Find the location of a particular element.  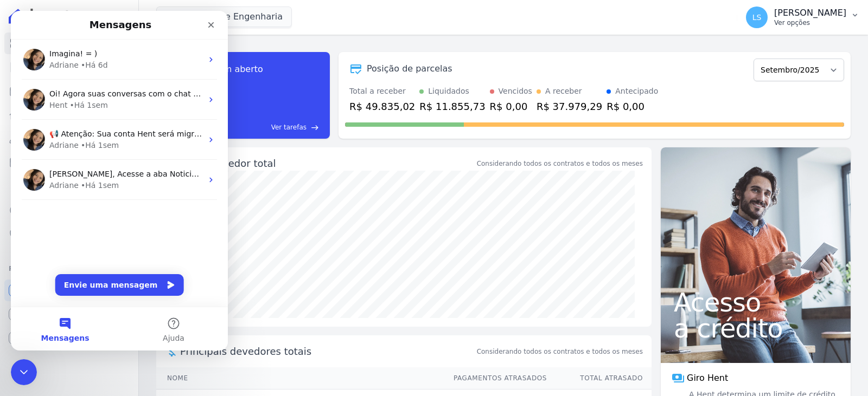

div: Fechar is located at coordinates (200, 14).